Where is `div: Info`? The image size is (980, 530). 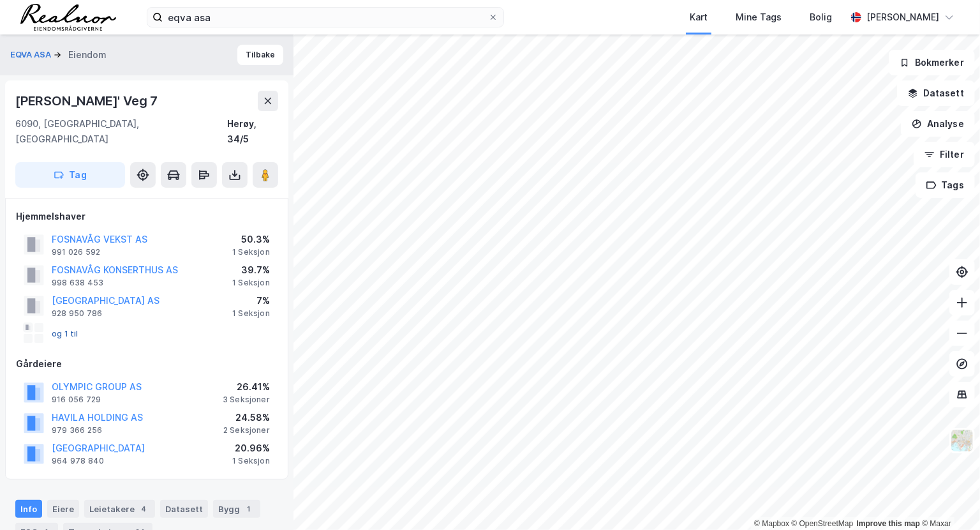
div: Info is located at coordinates (28, 509).